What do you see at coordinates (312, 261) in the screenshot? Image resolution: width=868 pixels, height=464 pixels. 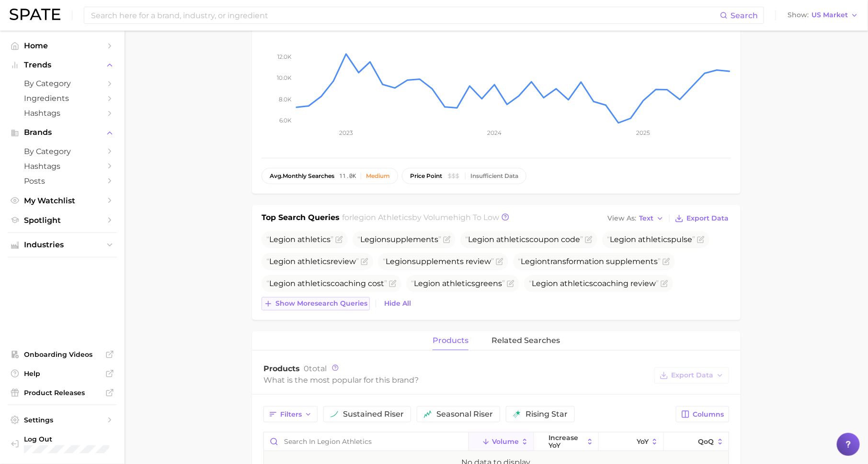 I see `span: review` at bounding box center [312, 261].